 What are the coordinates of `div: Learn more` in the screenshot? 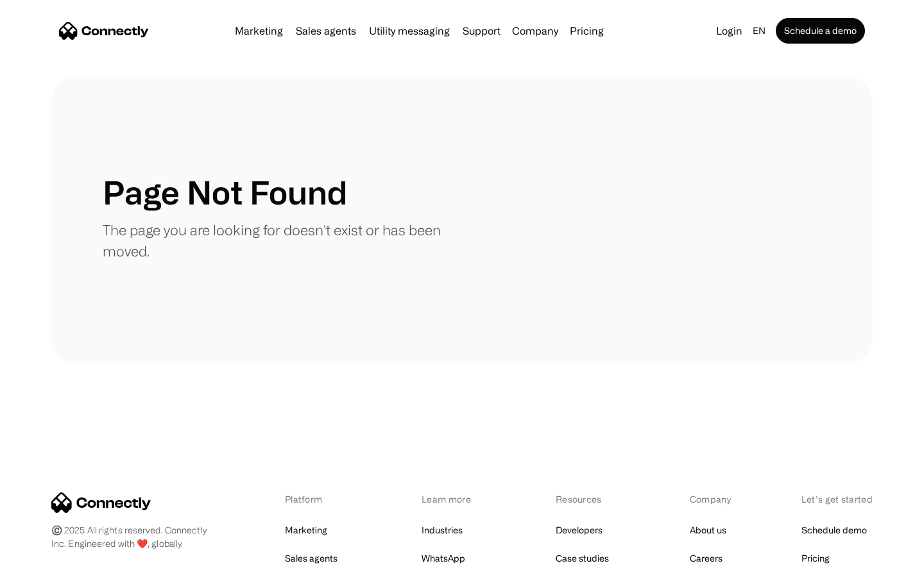 It's located at (456, 499).